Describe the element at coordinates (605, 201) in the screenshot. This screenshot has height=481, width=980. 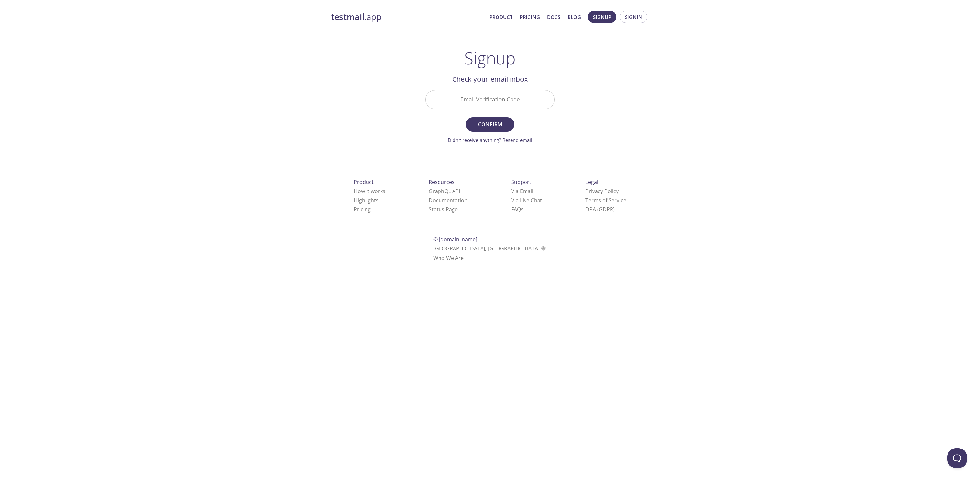
I see `a: Terms of Service` at that location.